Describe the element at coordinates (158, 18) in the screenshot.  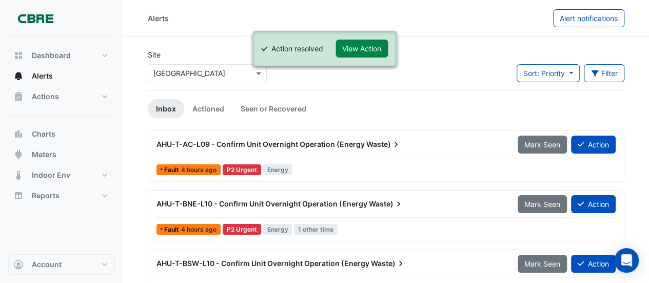
I see `div: Alerts` at that location.